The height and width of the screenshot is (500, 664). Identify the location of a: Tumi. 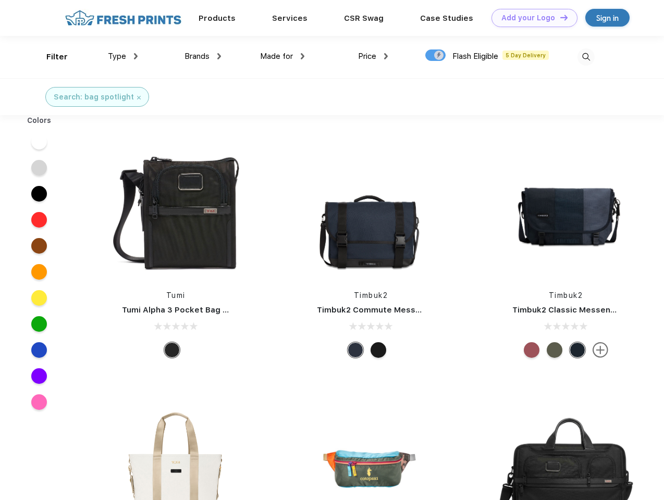
(176, 295).